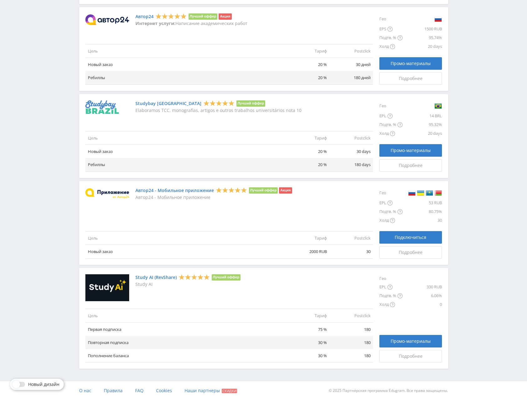  I want to click on a: Наши партнеры Скидки, so click(211, 390).